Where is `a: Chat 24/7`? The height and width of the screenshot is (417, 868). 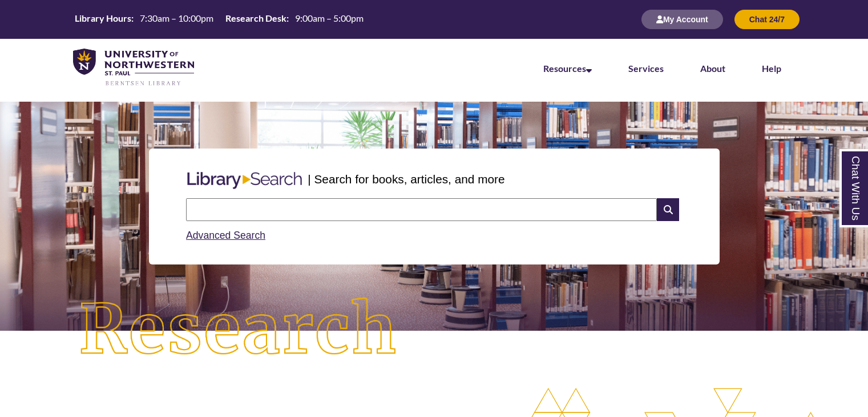 a: Chat 24/7 is located at coordinates (767, 19).